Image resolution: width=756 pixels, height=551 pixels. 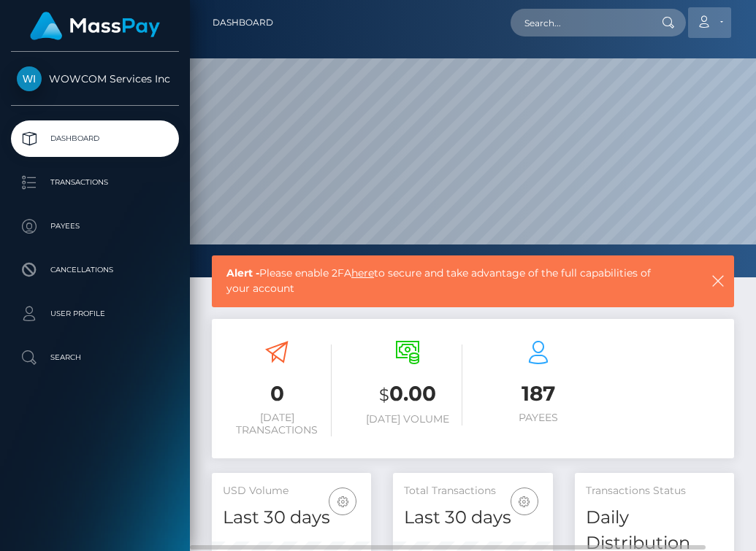 What do you see at coordinates (538, 418) in the screenshot?
I see `h6: Payees` at bounding box center [538, 418].